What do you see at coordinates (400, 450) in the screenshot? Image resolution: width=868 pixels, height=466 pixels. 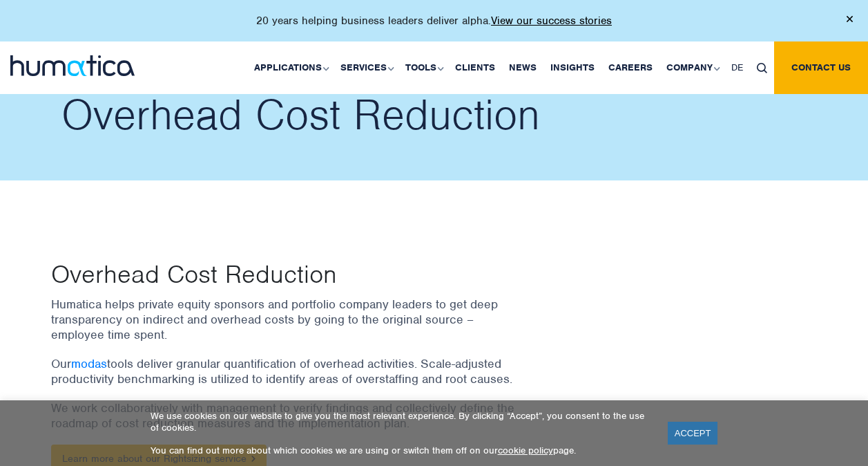 I see `p: You can find out more about which cookies we are using or switch them off on our page.` at bounding box center [400, 450].